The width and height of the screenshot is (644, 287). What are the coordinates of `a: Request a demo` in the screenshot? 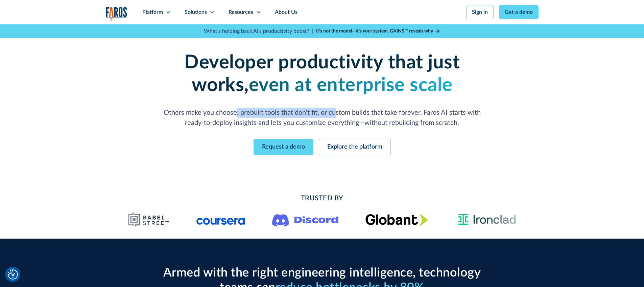 It's located at (283, 147).